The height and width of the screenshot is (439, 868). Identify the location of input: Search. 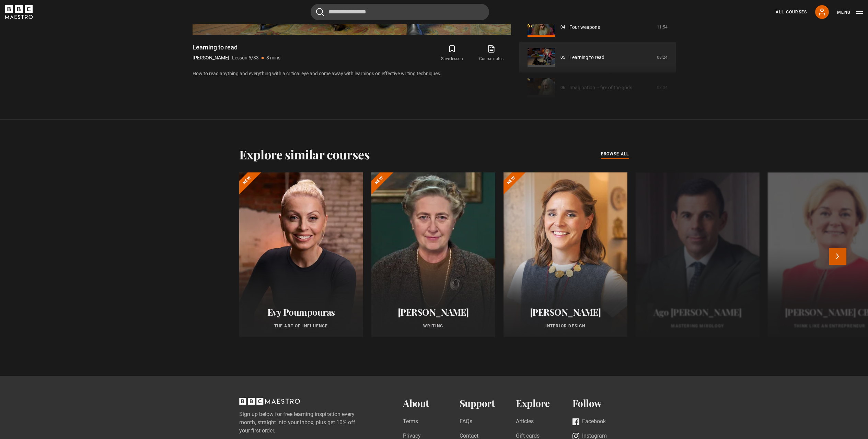
(400, 12).